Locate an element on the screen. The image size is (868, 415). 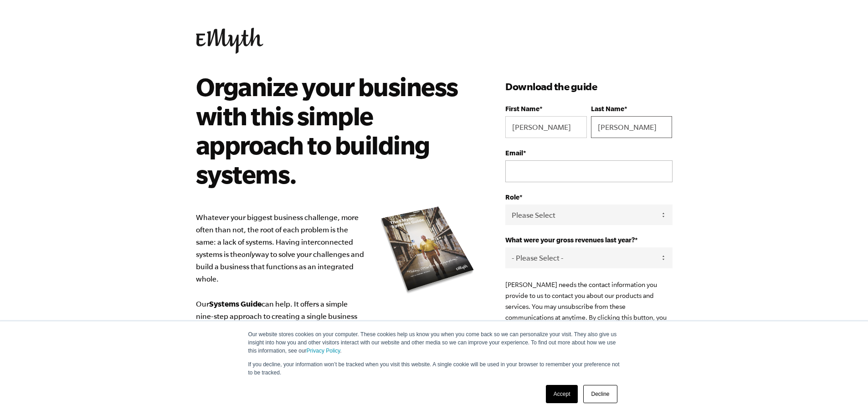
span: Role is located at coordinates (512, 197).